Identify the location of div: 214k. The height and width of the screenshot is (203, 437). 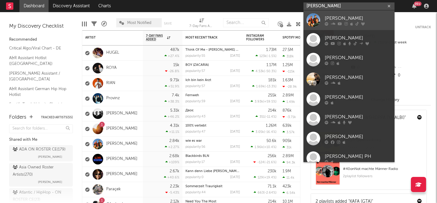
(272, 110).